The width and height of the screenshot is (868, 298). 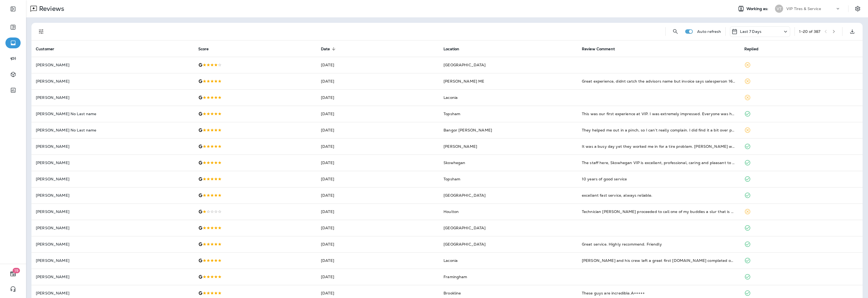 What do you see at coordinates (659, 130) in the screenshot?
I see `div: They helped me out in a pinch, so I can’t really complain. I did find it a bit over priced for my...` at bounding box center [659, 130].